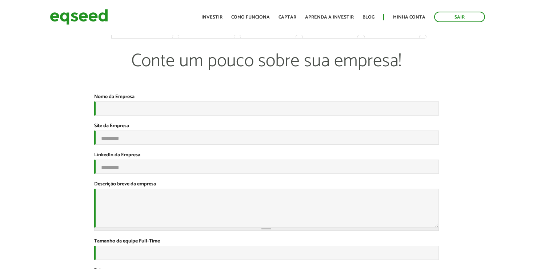  I want to click on label: Site da Empresa, so click(112, 126).